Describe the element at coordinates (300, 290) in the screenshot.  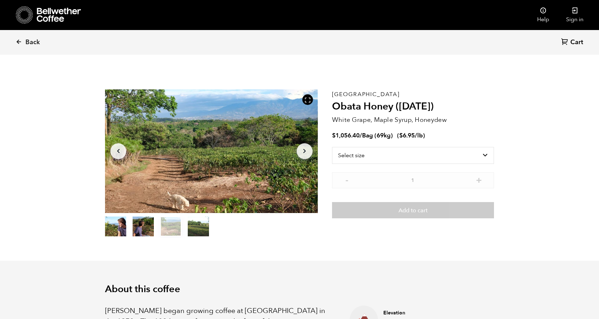
I see `h2: About this coffee` at that location.